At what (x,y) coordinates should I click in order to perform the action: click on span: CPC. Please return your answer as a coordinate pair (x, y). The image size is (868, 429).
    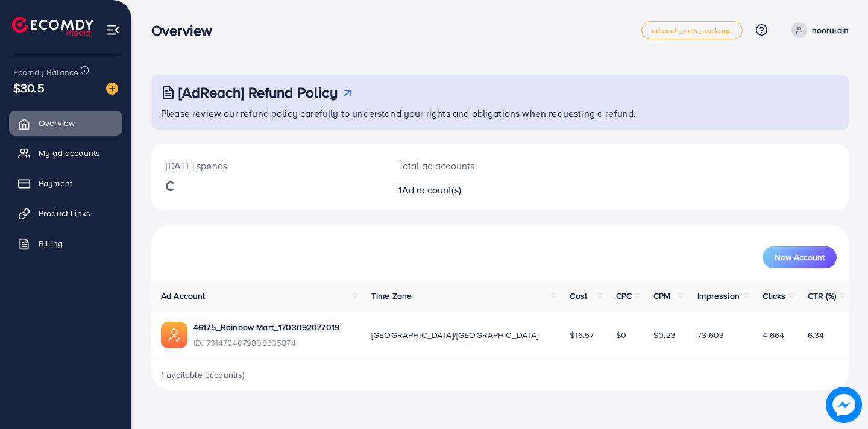
    Looking at the image, I should click on (624, 296).